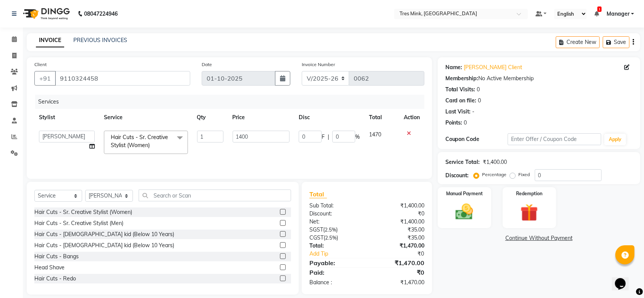  Describe the element at coordinates (335, 282) in the screenshot. I see `div: Balance :` at that location.